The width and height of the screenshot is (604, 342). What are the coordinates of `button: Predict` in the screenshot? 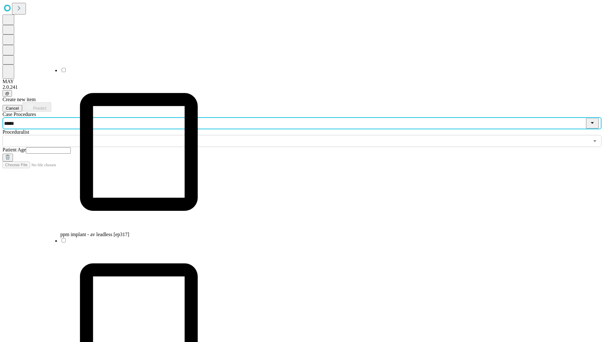 It's located at (37, 107).